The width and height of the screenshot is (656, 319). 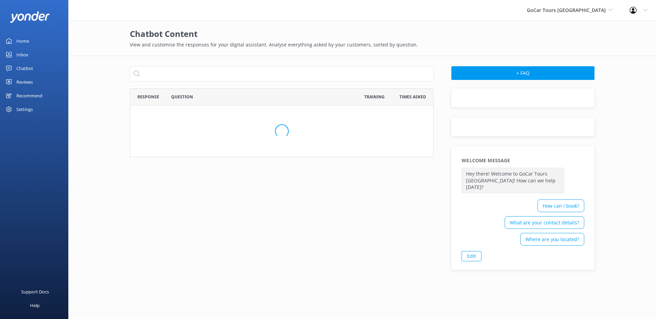 I want to click on h5: Welcome Message, so click(x=486, y=161).